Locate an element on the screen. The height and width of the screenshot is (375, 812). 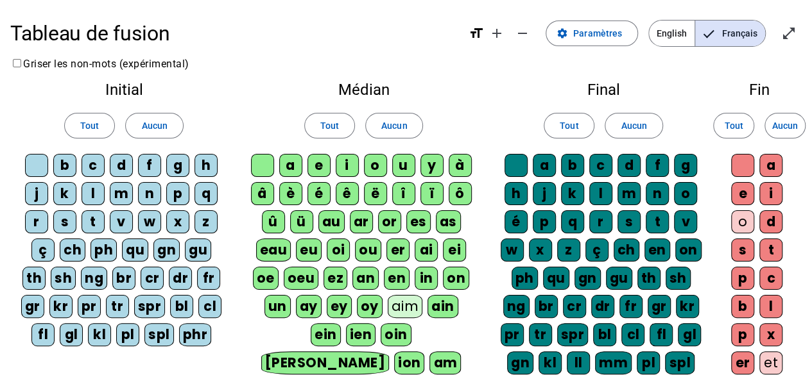
div: or is located at coordinates (389, 222).